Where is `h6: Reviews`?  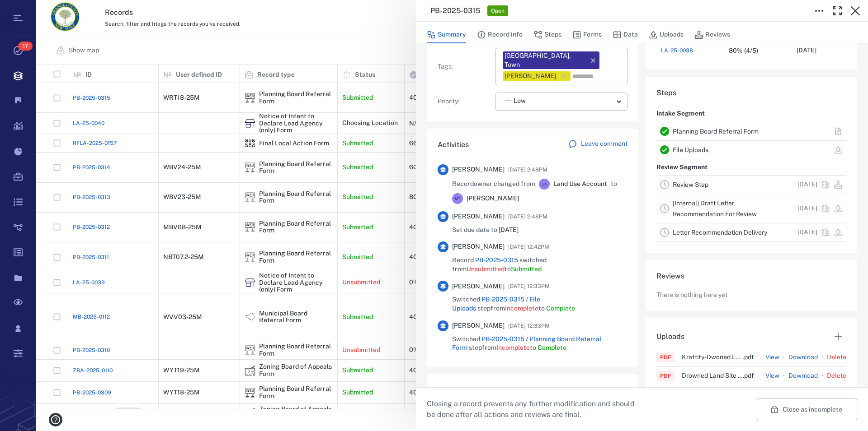
h6: Reviews is located at coordinates (751, 277).